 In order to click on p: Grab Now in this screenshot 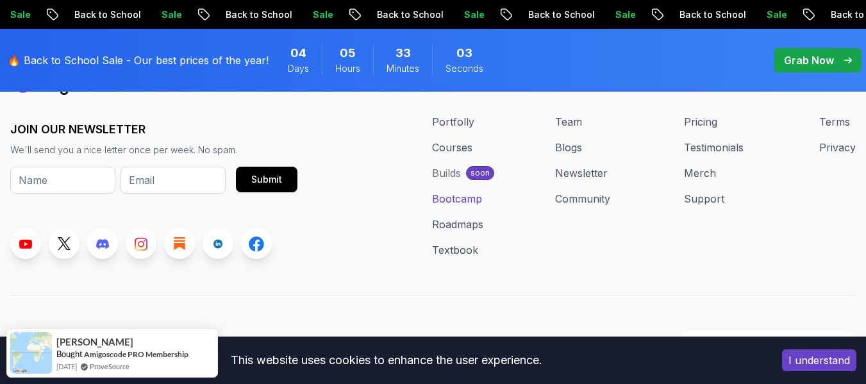, I will do `click(809, 60)`.